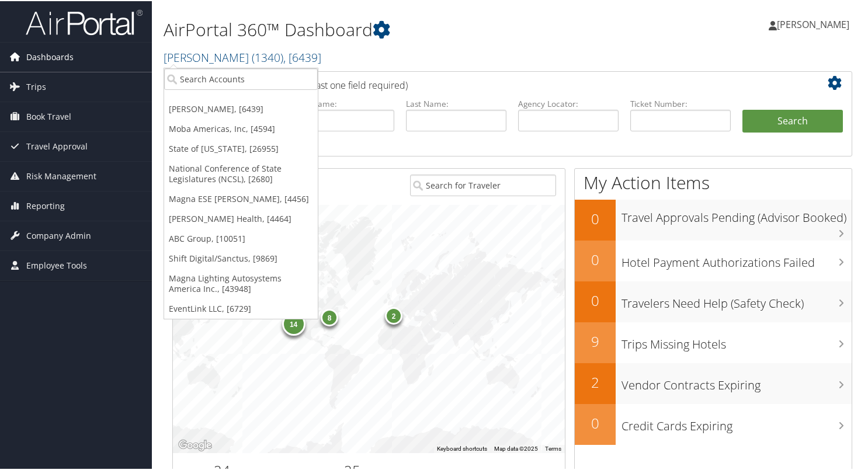 This screenshot has height=470, width=868. Describe the element at coordinates (50, 56) in the screenshot. I see `span: Dashboards` at that location.